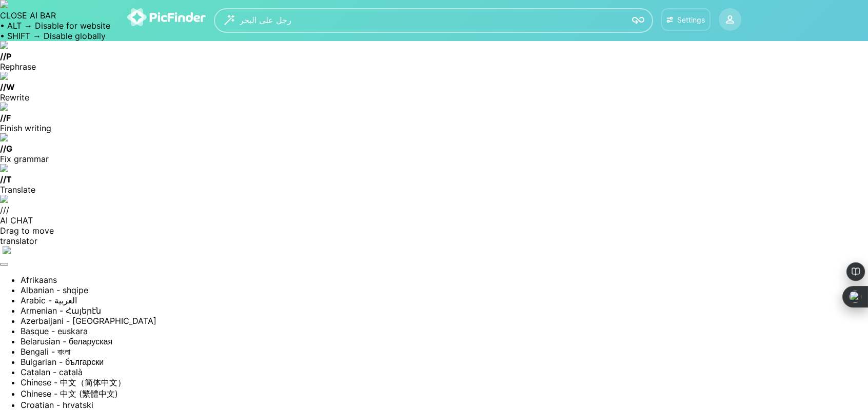  I want to click on a: Chinese - 中文 (繁體中文), so click(70, 394).